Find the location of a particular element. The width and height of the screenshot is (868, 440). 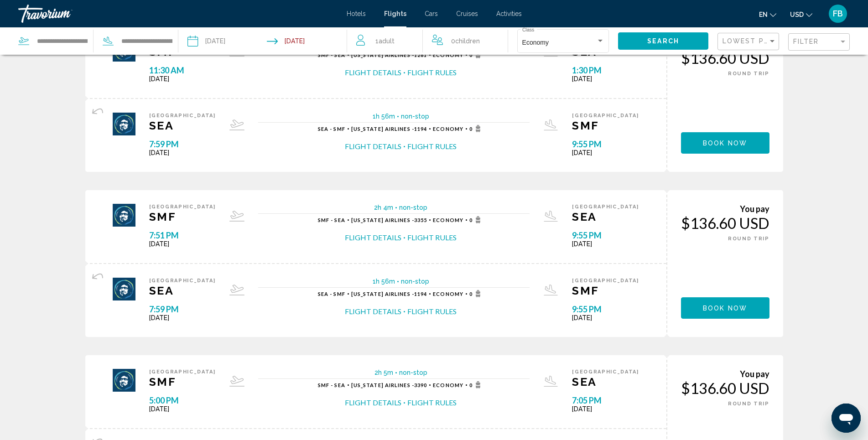

span: Flights is located at coordinates (395, 14).